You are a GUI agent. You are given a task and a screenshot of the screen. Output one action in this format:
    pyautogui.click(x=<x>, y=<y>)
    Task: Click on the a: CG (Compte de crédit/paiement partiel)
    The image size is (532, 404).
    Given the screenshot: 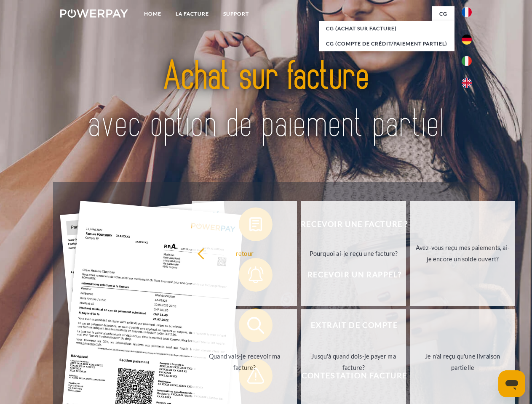 What is the action you would take?
    pyautogui.click(x=387, y=44)
    